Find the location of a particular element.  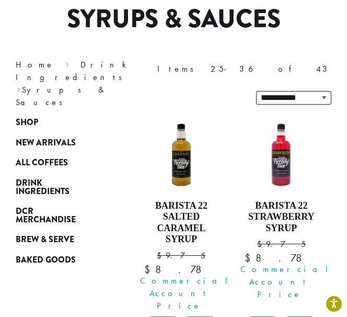

img: STRAWBERRY-300x300.png is located at coordinates (281, 154).